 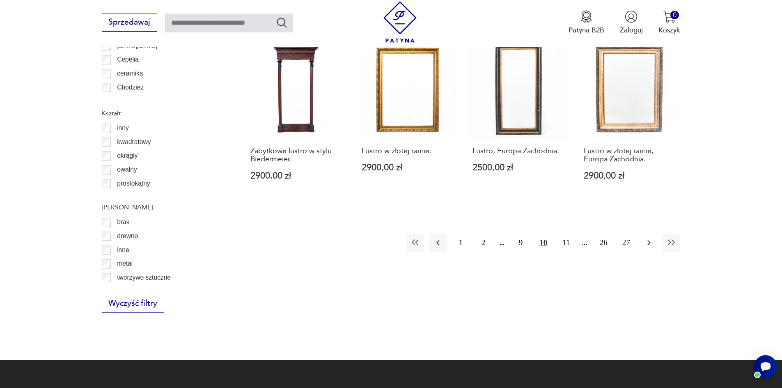 What do you see at coordinates (133, 184) in the screenshot?
I see `p: prostokątny` at bounding box center [133, 184].